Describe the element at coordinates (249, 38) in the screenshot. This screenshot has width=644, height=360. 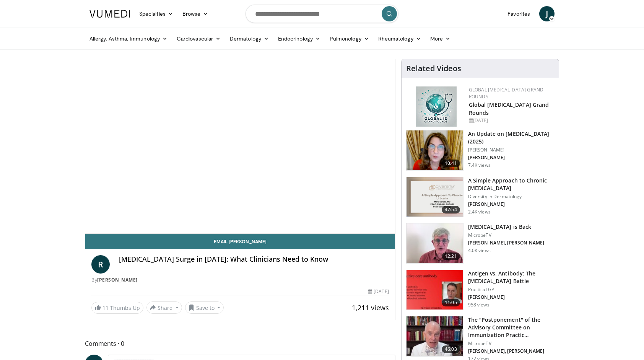
I see `a: Dermatology` at that location.